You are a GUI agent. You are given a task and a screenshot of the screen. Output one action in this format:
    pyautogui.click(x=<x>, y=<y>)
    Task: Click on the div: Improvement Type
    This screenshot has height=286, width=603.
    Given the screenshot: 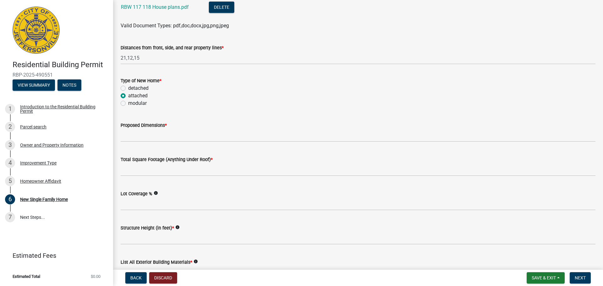 What is the action you would take?
    pyautogui.click(x=38, y=163)
    